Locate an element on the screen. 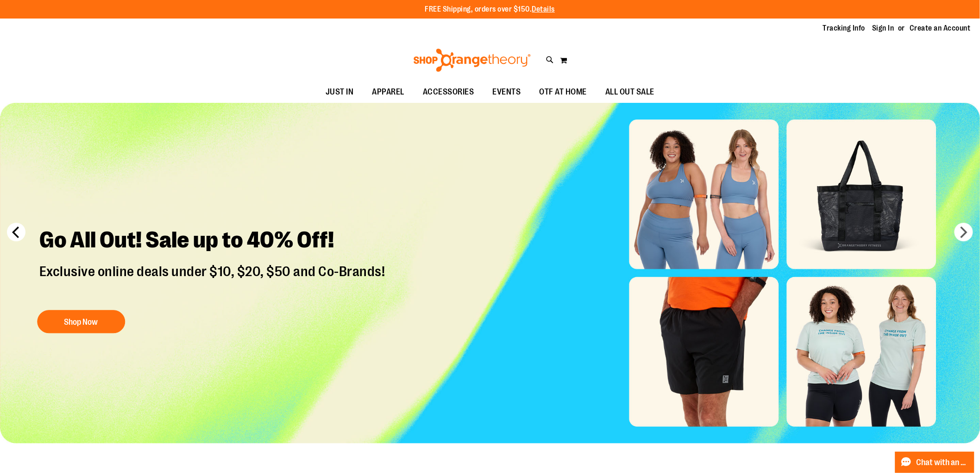  a: Sign In is located at coordinates (884, 29).